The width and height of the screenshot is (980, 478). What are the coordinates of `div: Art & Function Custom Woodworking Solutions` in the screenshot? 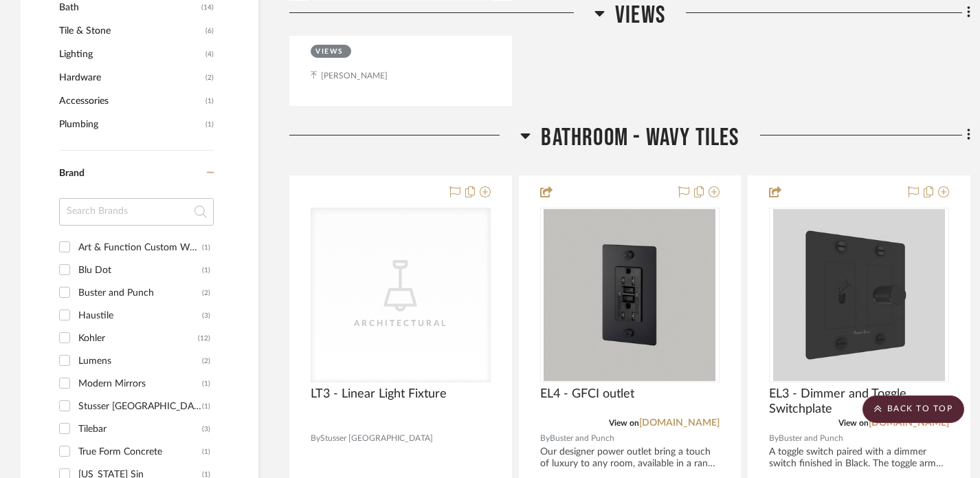 It's located at (140, 248).